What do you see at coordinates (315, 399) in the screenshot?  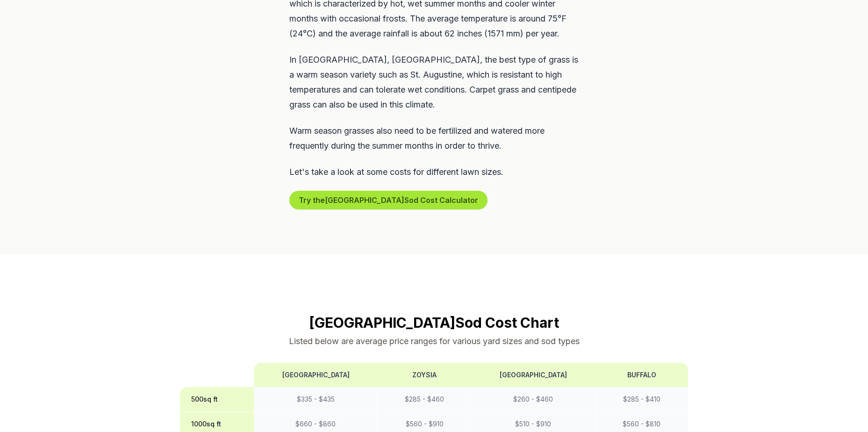 I see `td: $ 335 - $ 435` at bounding box center [315, 399].